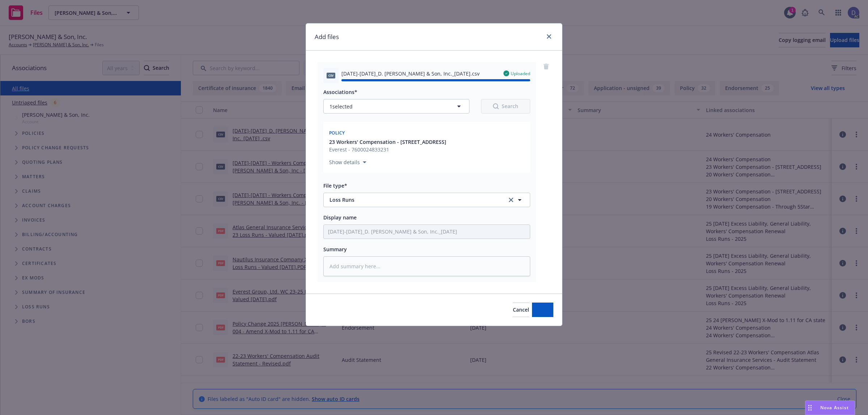  Describe the element at coordinates (348, 163) in the screenshot. I see `button: Show details` at that location.